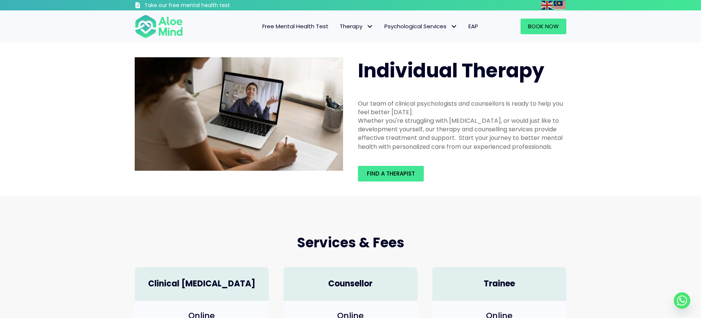  I want to click on a: English, so click(548, 5).